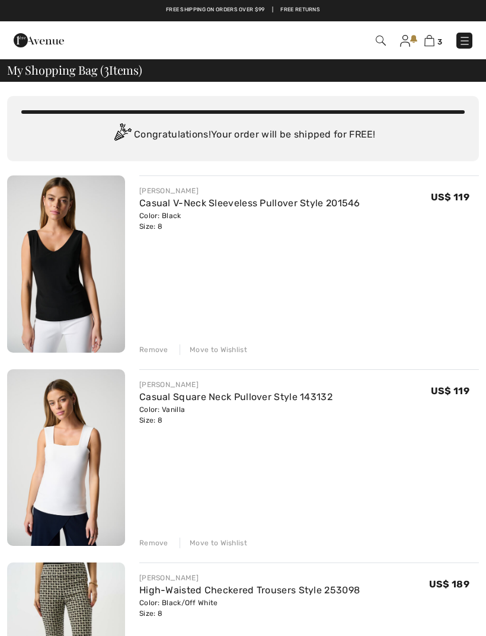 This screenshot has width=486, height=636. Describe the element at coordinates (39, 40) in the screenshot. I see `img: 1ère Avenue` at that location.